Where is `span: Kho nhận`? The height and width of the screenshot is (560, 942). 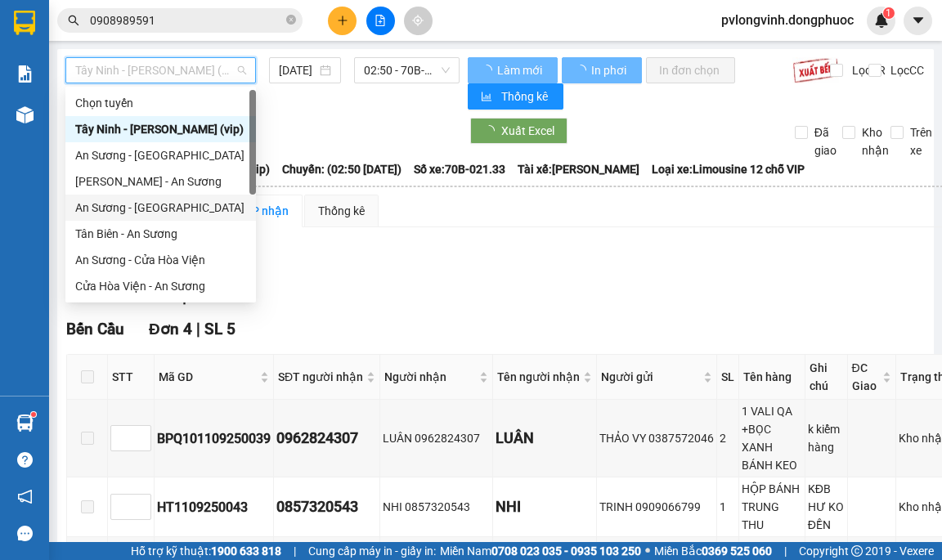 span: Kho nhận is located at coordinates (875, 142).